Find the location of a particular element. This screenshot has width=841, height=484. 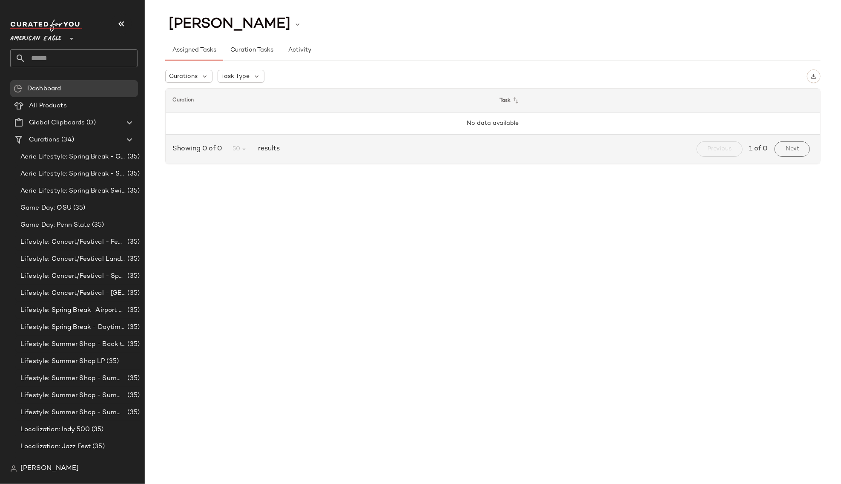

span: Lifestyle: Concert/Festival Landing Page is located at coordinates (73, 259).